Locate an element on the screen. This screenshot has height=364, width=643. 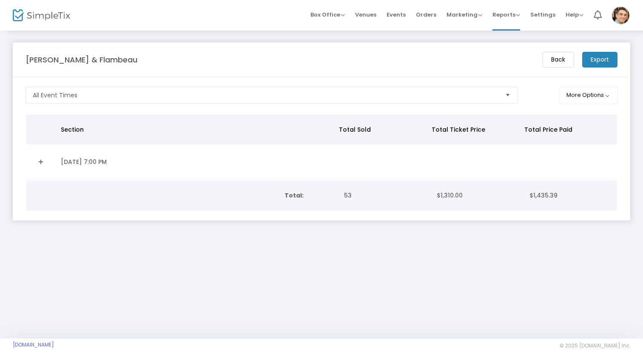
button: Select is located at coordinates (508, 95).